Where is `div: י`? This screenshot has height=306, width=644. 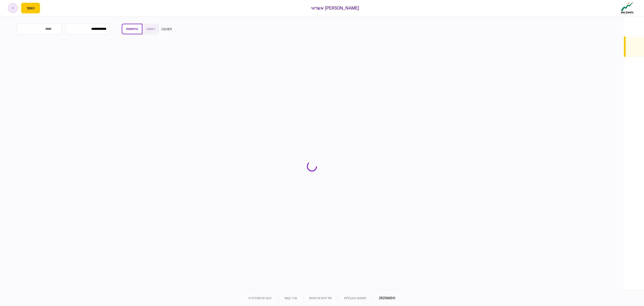
div: י is located at coordinates (13, 8).